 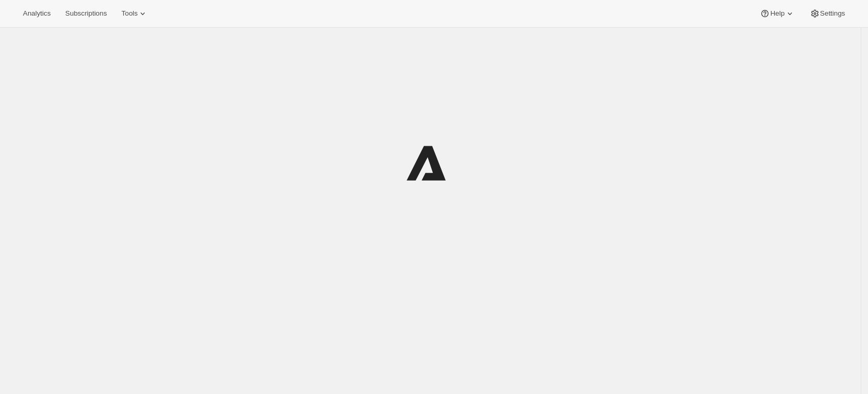 I want to click on button: Tools, so click(x=135, y=13).